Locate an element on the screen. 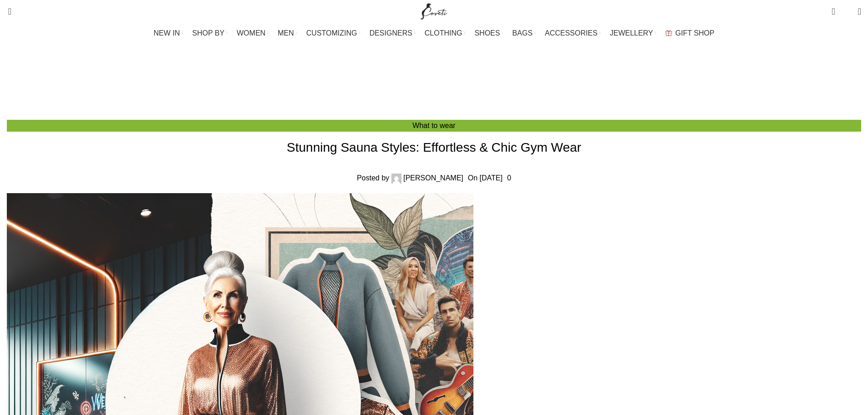 This screenshot has height=415, width=868. img: GiftBag is located at coordinates (668, 33).